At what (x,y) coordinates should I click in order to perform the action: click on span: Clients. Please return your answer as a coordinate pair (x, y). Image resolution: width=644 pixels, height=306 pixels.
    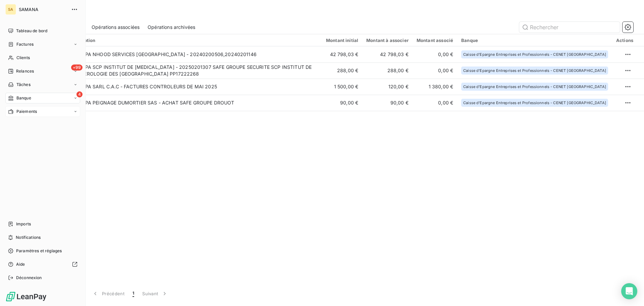
    Looking at the image, I should click on (23, 58).